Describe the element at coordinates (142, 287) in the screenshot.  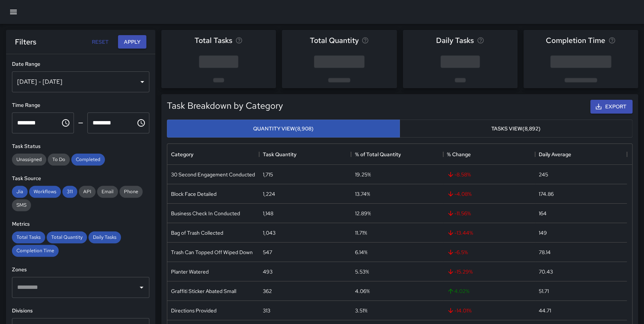
I see `button: Open` at that location.